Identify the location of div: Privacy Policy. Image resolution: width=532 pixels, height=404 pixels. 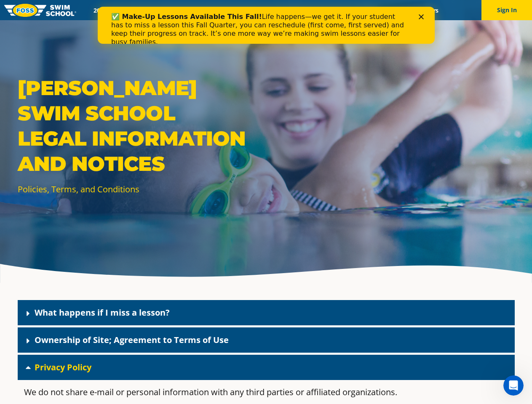
(266, 367).